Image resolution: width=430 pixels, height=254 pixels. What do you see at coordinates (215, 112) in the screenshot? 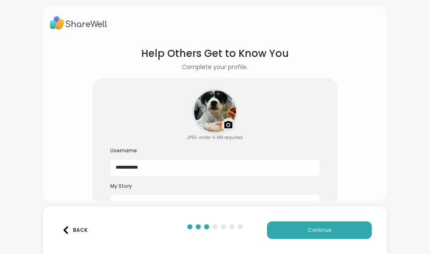
I see `img: kkwhite1982` at bounding box center [215, 112].